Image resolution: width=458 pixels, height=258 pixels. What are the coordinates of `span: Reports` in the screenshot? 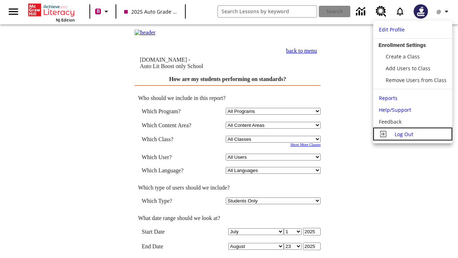 It's located at (388, 98).